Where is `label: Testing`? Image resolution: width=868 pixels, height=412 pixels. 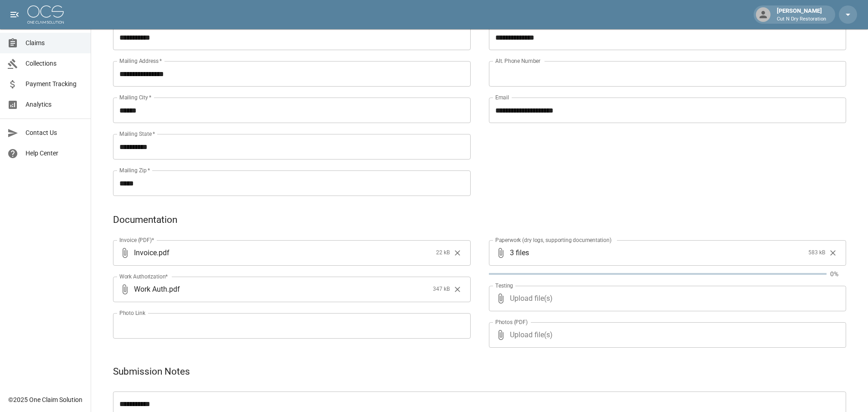
label: Testing is located at coordinates (504, 285).